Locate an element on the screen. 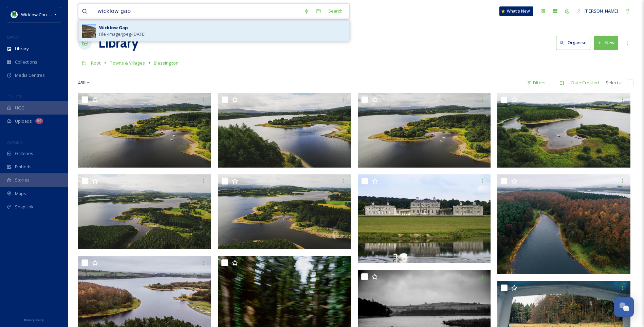  img: download%20(9).png is located at coordinates (14, 15).